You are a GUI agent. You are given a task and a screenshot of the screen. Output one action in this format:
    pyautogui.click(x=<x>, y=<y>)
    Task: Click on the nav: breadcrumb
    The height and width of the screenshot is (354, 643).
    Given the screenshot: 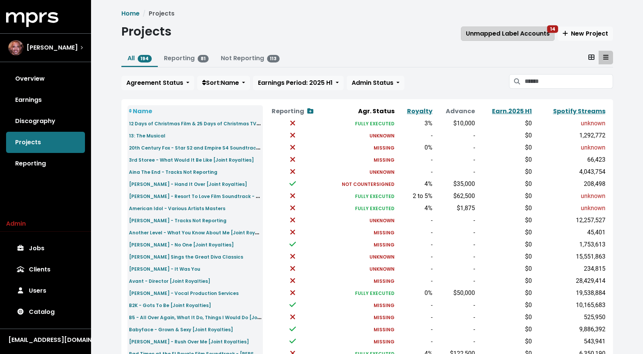 What is the action you would take?
    pyautogui.click(x=367, y=14)
    